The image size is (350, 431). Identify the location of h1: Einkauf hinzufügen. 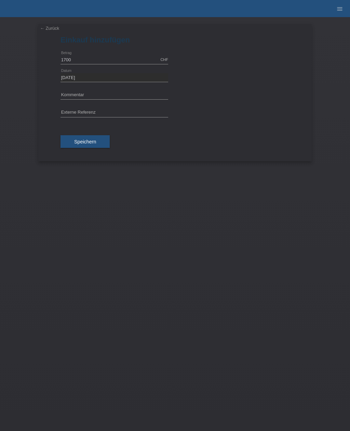
(175, 40).